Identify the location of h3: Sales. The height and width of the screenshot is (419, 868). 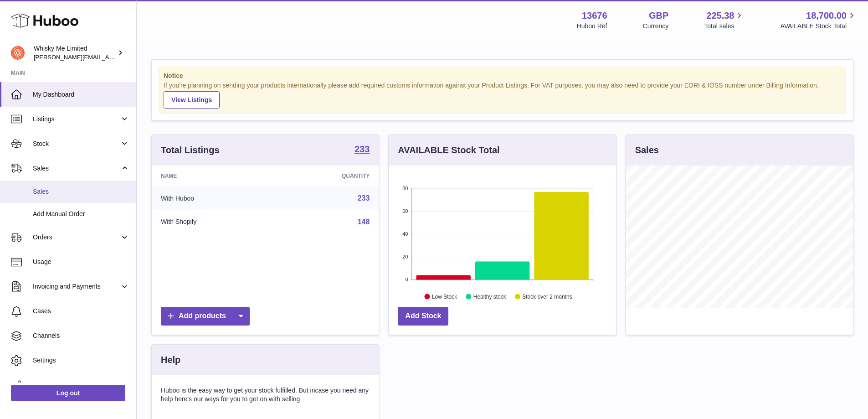
(647, 150).